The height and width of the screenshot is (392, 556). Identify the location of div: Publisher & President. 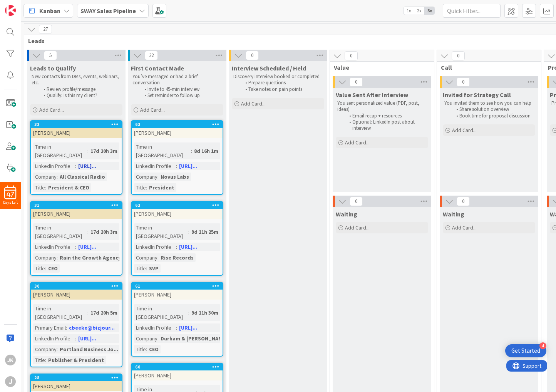
(76, 360).